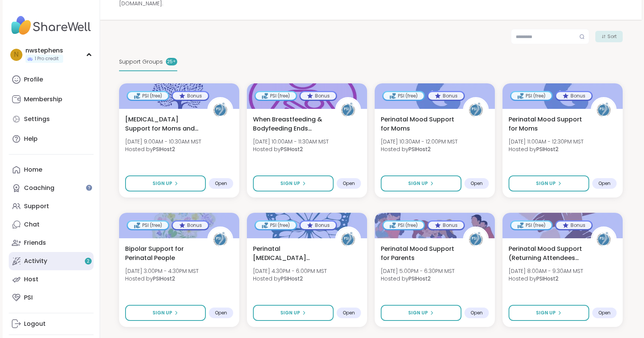  Describe the element at coordinates (141, 62) in the screenshot. I see `span: Support Groups` at that location.